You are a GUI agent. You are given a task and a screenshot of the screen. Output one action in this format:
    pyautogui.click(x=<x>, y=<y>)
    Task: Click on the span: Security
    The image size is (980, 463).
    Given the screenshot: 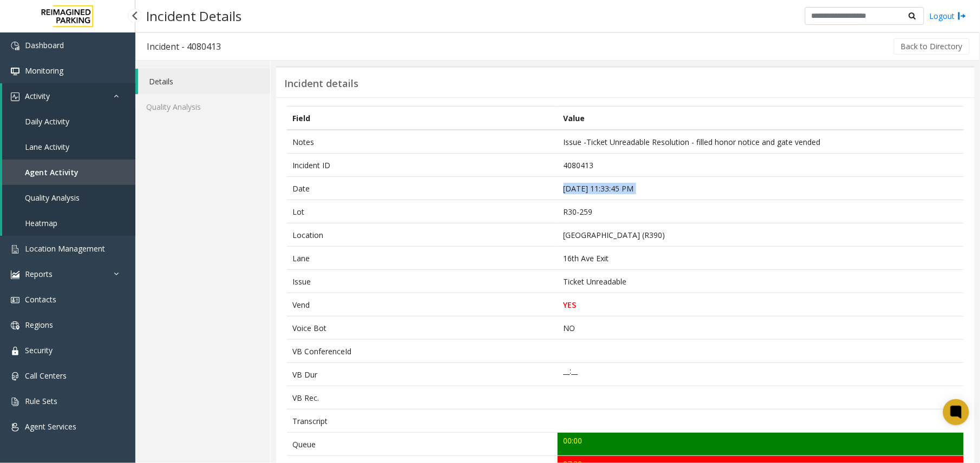 What is the action you would take?
    pyautogui.click(x=39, y=350)
    